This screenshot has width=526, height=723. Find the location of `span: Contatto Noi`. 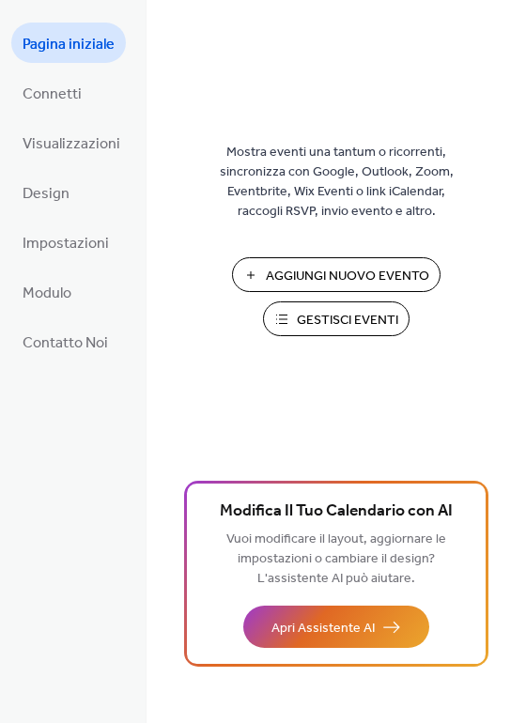

span: Contatto Noi is located at coordinates (65, 343).